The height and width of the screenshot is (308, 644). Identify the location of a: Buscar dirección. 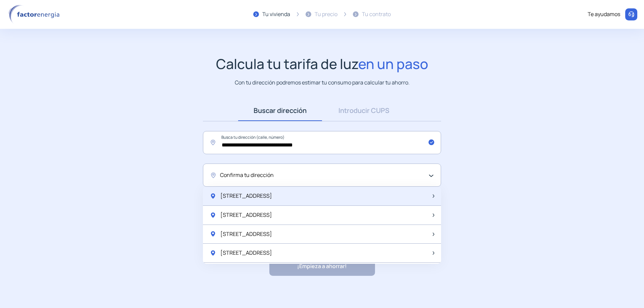
(280, 111).